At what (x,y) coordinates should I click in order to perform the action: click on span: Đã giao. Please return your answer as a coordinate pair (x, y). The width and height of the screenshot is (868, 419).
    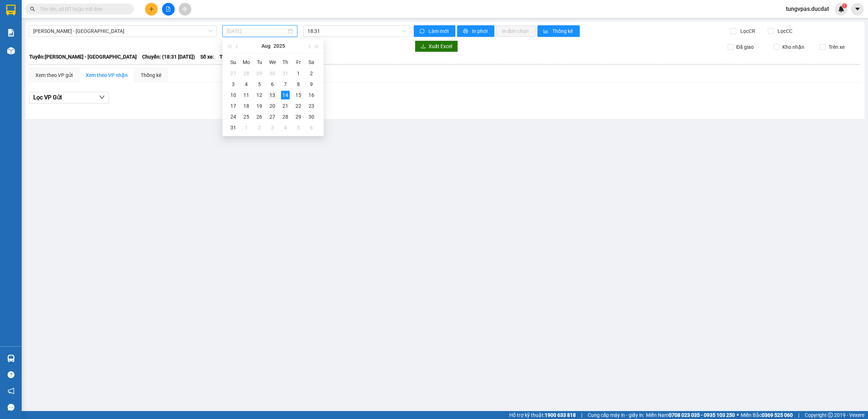
    Looking at the image, I should click on (745, 47).